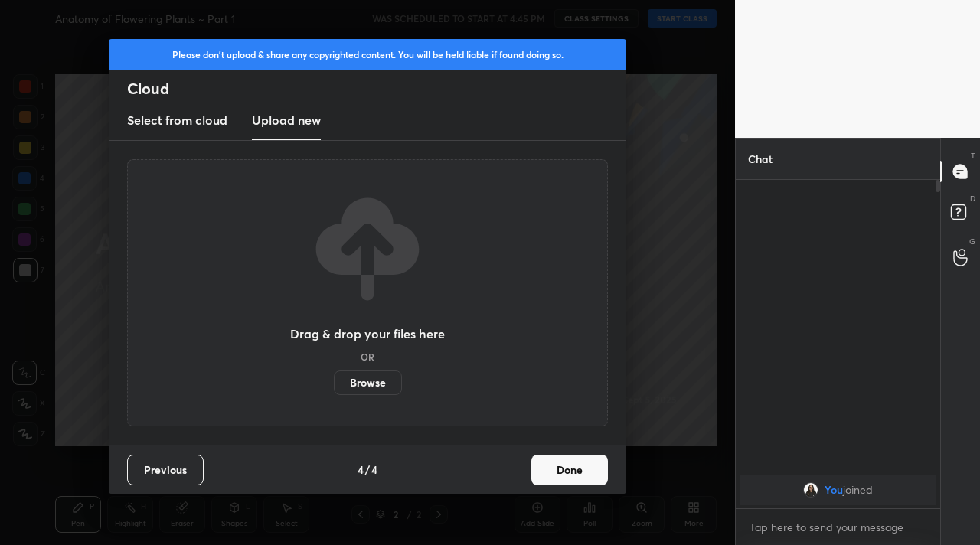  What do you see at coordinates (165, 470) in the screenshot?
I see `button: Previous` at bounding box center [165, 470].